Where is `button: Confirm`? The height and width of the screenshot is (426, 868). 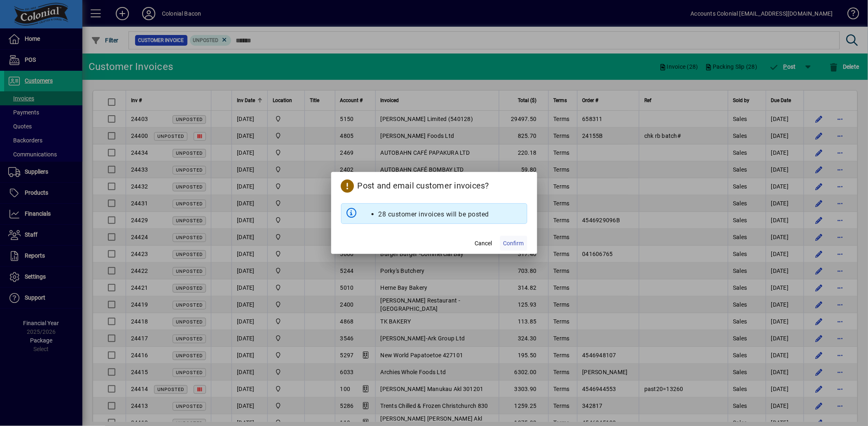
button: Confirm is located at coordinates (514, 243).